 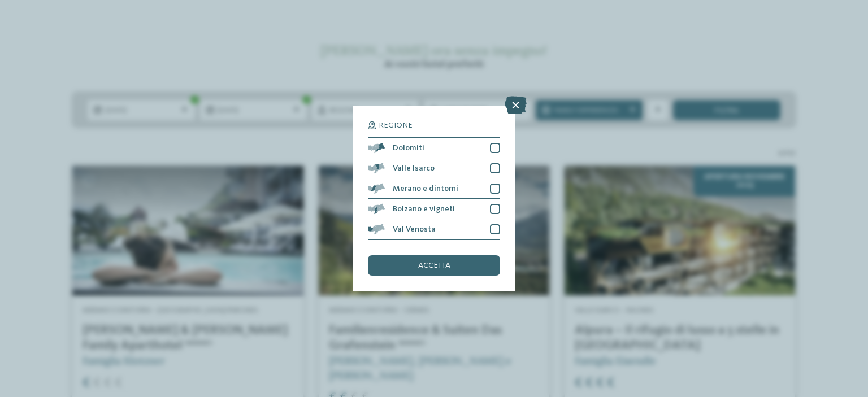 What do you see at coordinates (434, 265) in the screenshot?
I see `span: accetta` at bounding box center [434, 265].